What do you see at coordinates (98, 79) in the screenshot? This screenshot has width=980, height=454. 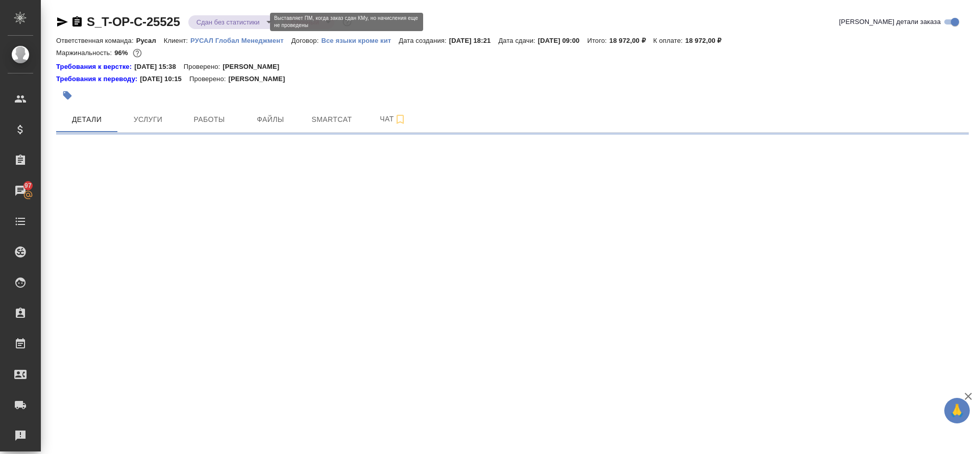 I see `a: Требования к переводу:` at bounding box center [98, 79].